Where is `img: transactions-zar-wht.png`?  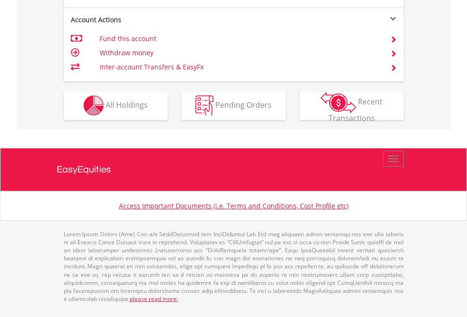
img: transactions-zar-wht.png is located at coordinates (338, 102).